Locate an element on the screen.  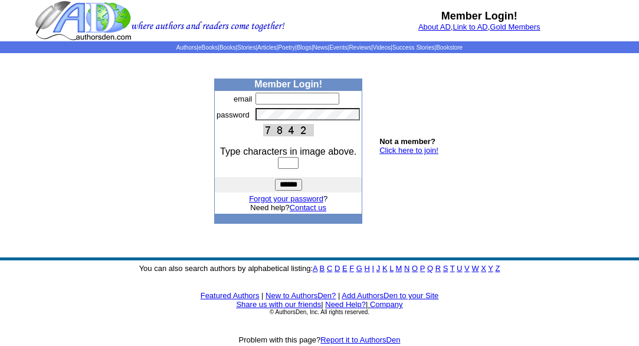
a: H is located at coordinates (367, 268).